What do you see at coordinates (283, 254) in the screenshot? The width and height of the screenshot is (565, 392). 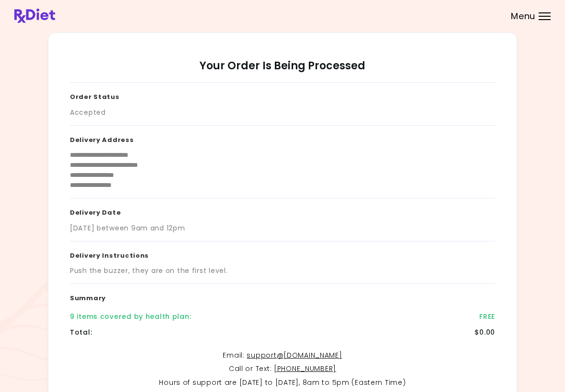 I see `h3: Delivery Instructions` at bounding box center [283, 254].